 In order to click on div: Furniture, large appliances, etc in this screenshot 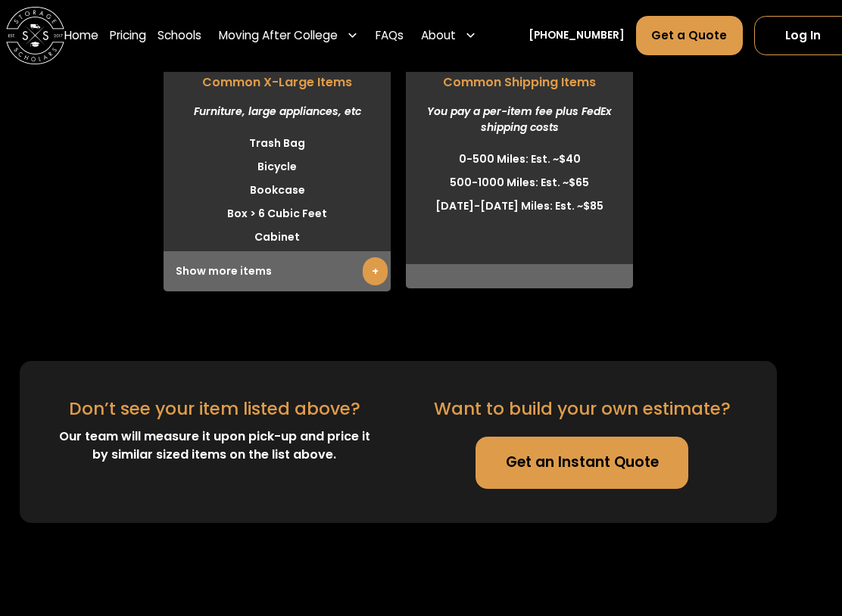, I will do `click(278, 112)`.